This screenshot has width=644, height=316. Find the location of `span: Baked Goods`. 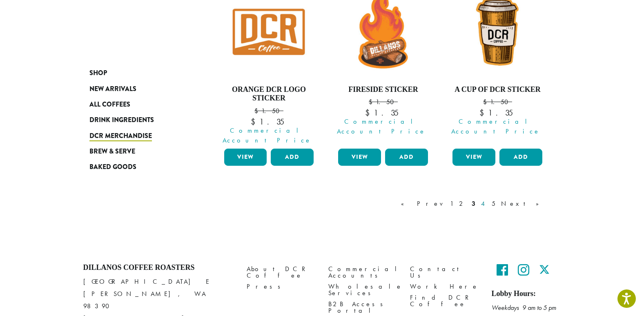

span: Baked Goods is located at coordinates (113, 167).